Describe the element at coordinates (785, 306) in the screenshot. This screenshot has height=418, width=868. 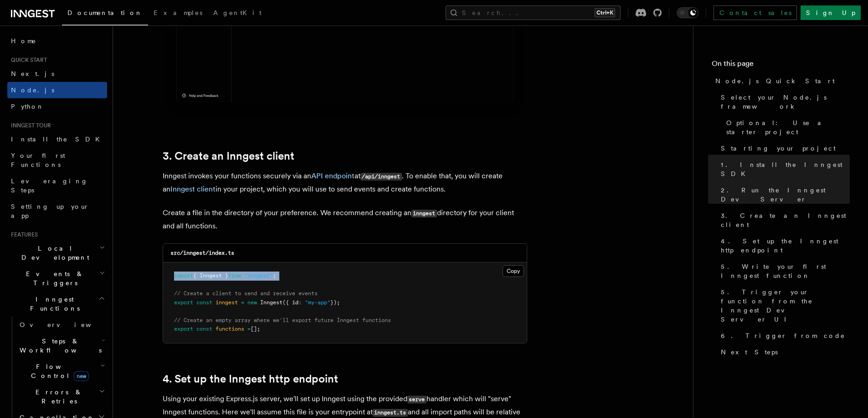
I see `span: 5. Trigger your function from the Inngest Dev Server UI` at that location.